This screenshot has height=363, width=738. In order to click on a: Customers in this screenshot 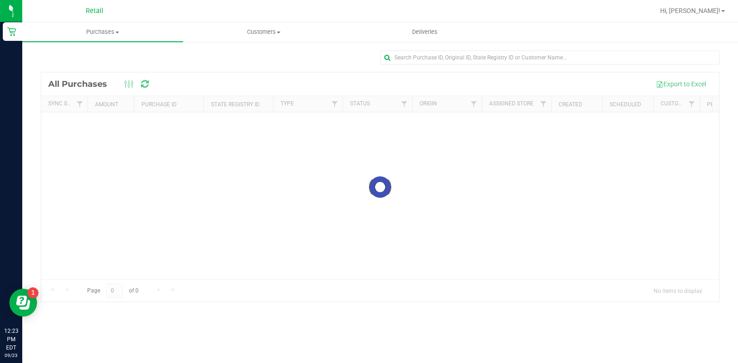, I will do `click(263, 32)`.